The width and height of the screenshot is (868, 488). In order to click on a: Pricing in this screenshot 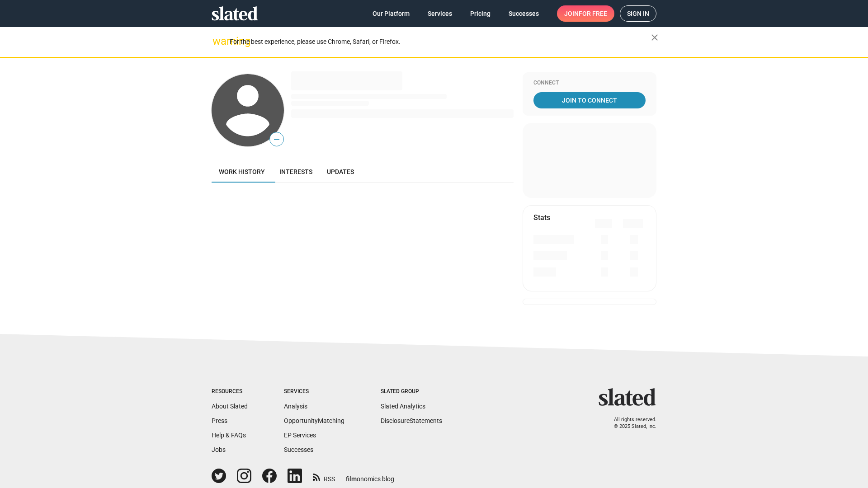, I will do `click(480, 14)`.